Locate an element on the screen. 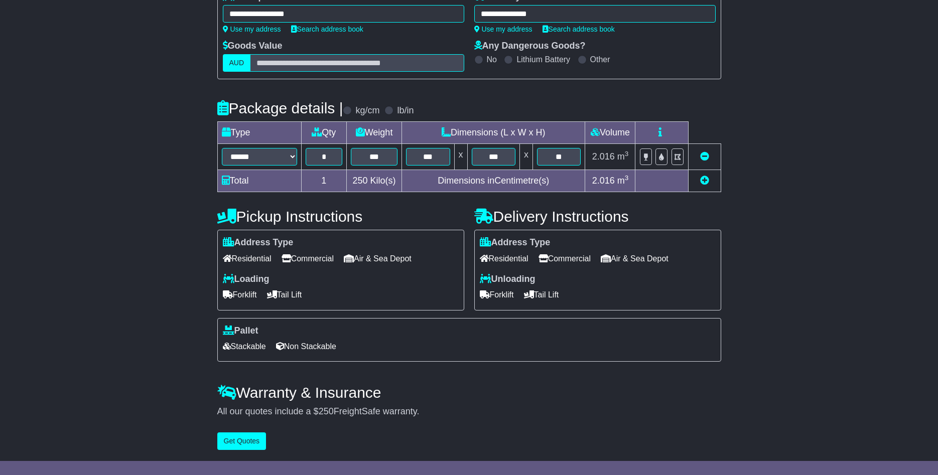  a: Remove this item is located at coordinates (704, 157).